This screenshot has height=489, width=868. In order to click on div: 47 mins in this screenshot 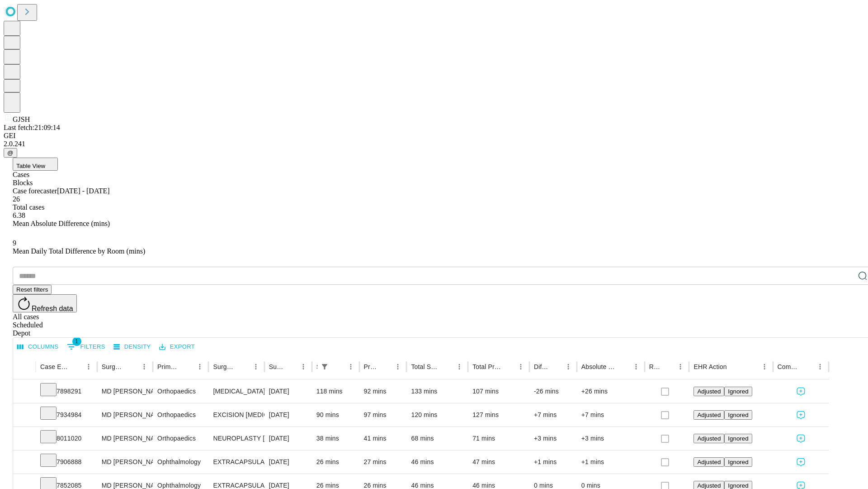, I will do `click(499, 462)`.